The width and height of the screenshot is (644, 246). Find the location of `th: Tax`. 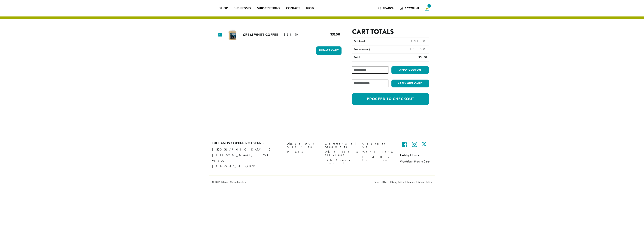

th: Tax is located at coordinates (379, 50).